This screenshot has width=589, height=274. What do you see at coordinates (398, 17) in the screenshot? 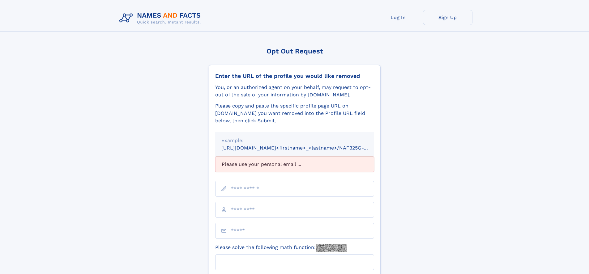
I see `a: Log In` at bounding box center [398, 17].